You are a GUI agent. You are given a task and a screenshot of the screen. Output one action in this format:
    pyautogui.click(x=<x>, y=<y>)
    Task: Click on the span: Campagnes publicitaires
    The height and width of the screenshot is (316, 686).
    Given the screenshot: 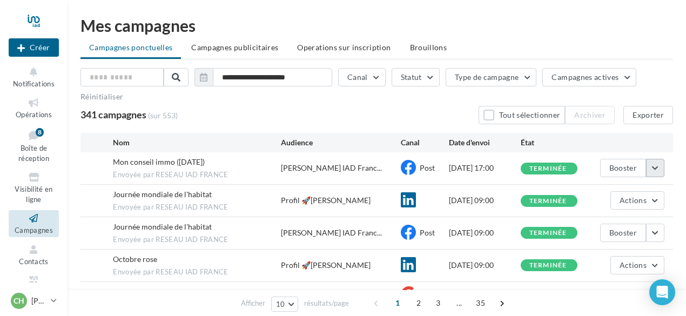 What is the action you would take?
    pyautogui.click(x=235, y=47)
    